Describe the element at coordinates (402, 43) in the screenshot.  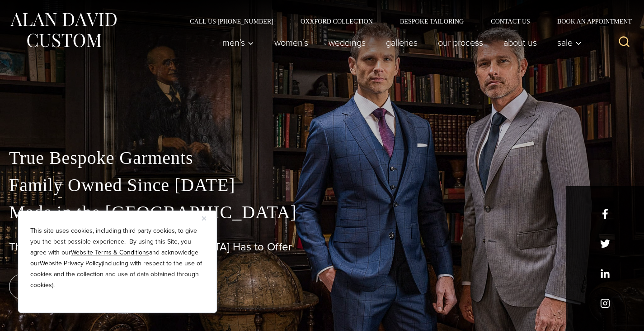
I see `a: Galleries` at that location.